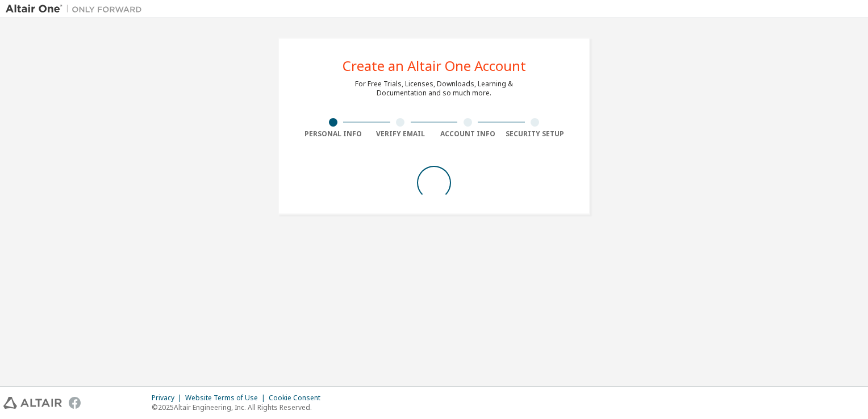  Describe the element at coordinates (400, 134) in the screenshot. I see `div: Verify Email` at that location.